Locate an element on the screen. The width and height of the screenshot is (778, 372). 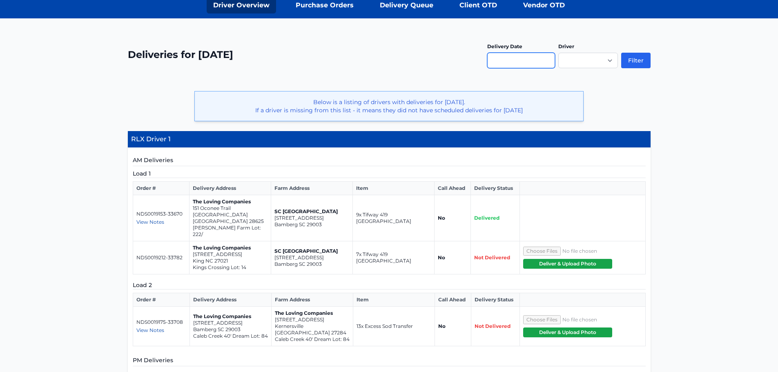
p: NDS0019153-33670 is located at coordinates (161, 214).